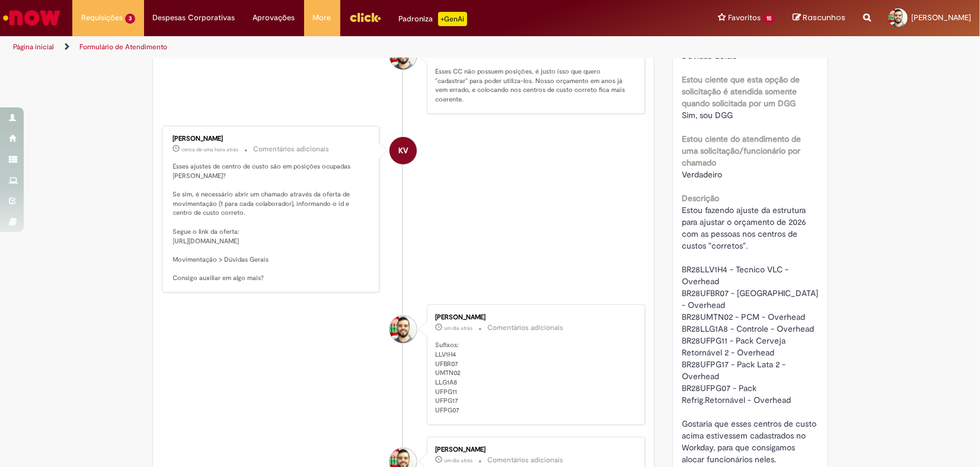 Image resolution: width=980 pixels, height=467 pixels. I want to click on time: 30/09/2025 11:00:36, so click(458, 328).